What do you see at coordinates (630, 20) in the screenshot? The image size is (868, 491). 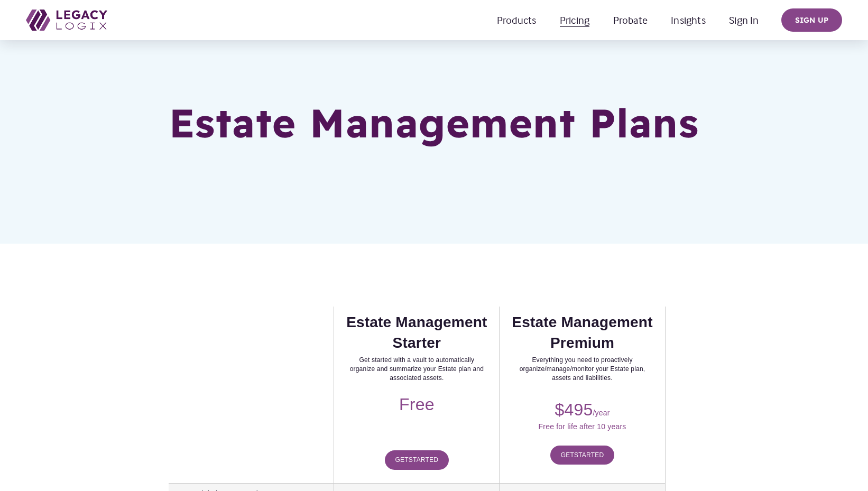 I see `a: Probate` at bounding box center [630, 20].